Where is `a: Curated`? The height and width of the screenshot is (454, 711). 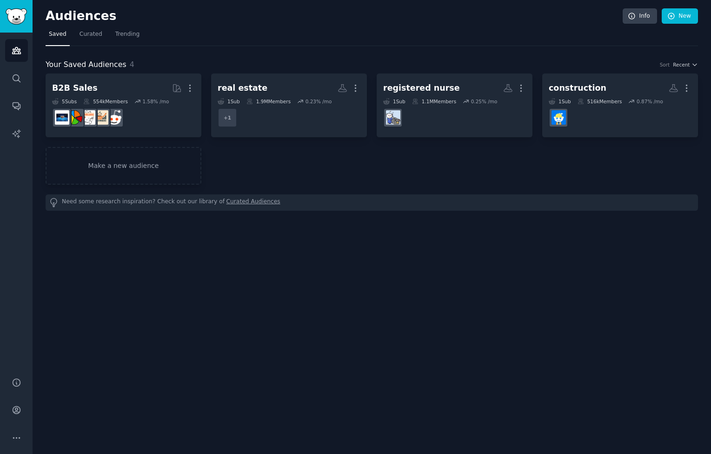
a: Curated is located at coordinates (91, 36).